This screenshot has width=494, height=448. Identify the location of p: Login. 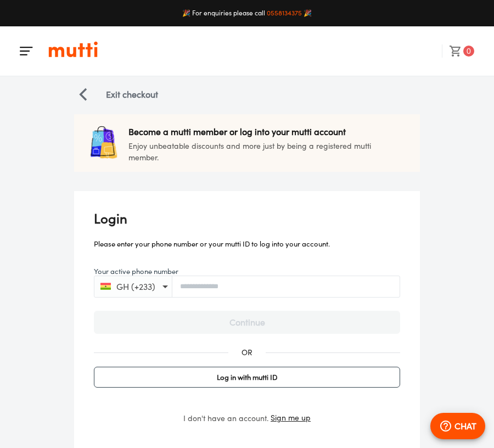
(247, 219).